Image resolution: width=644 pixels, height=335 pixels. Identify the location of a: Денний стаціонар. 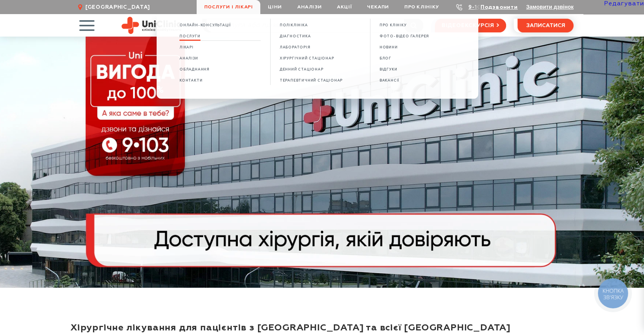
(301, 69).